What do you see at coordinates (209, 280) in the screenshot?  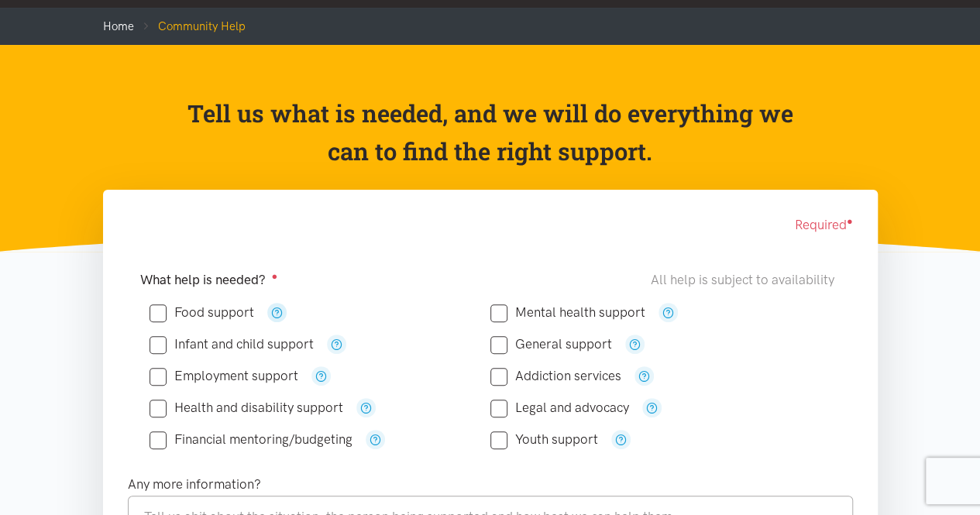 I see `label: What help is needed?` at bounding box center [209, 280].